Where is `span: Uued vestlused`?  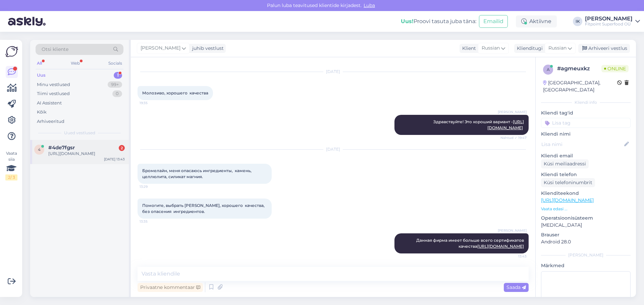
span: Uued vestlused is located at coordinates (79, 133).